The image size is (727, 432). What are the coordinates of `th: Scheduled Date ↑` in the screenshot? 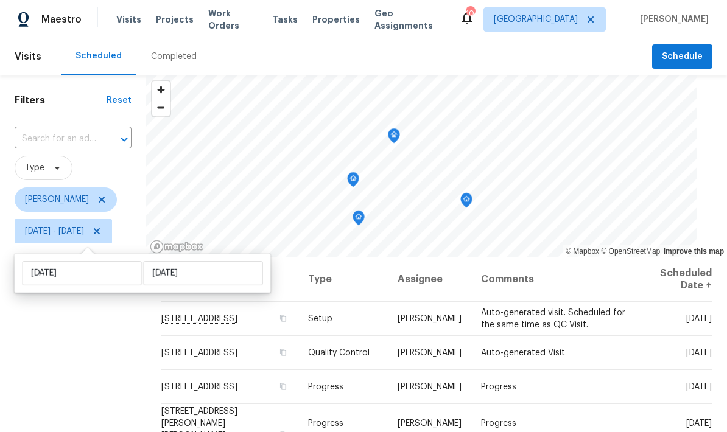 It's located at (674, 279).